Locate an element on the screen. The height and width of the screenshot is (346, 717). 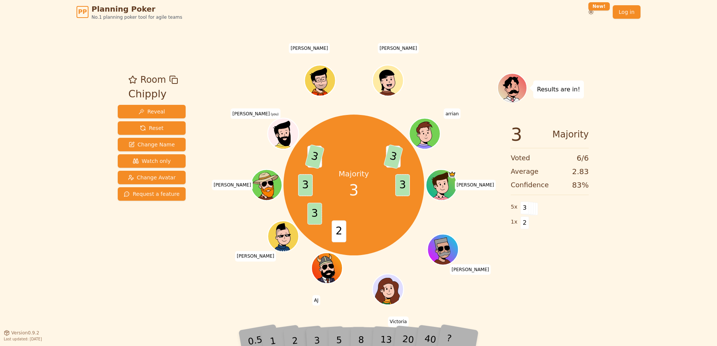
span: Dylan is the host is located at coordinates (452, 174).